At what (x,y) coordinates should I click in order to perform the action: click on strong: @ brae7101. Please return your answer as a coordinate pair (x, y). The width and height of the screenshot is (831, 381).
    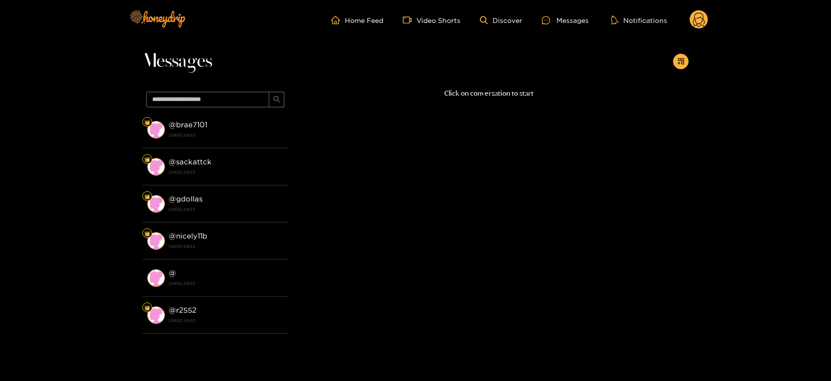
    Looking at the image, I should click on (188, 124).